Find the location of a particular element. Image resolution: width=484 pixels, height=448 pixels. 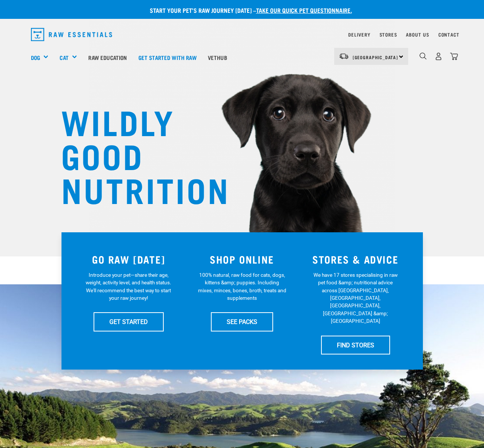

h3: STORES & ADVICE is located at coordinates (355, 259).